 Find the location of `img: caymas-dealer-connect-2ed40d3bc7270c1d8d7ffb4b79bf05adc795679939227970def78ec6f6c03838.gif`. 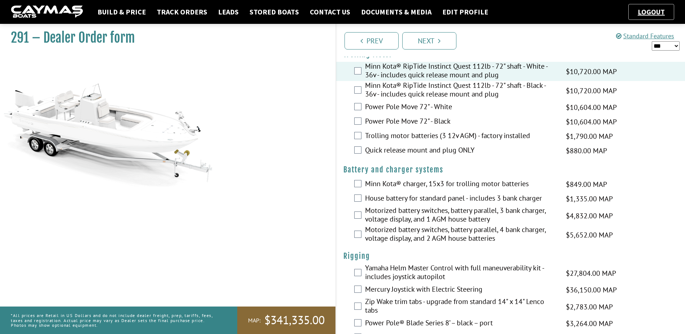

img: caymas-dealer-connect-2ed40d3bc7270c1d8d7ffb4b79bf05adc795679939227970def78ec6f6c03838.gif is located at coordinates (47, 12).